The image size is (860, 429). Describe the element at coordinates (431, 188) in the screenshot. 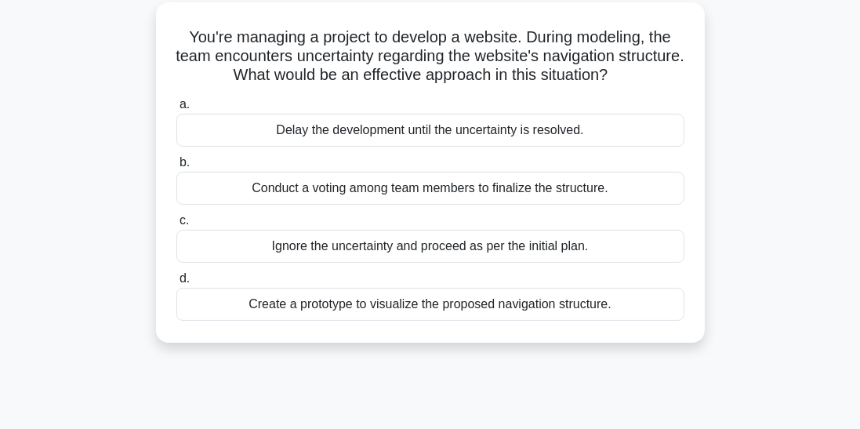

I see `div: Conduct a voting among team members to finalize the structure.` at that location.